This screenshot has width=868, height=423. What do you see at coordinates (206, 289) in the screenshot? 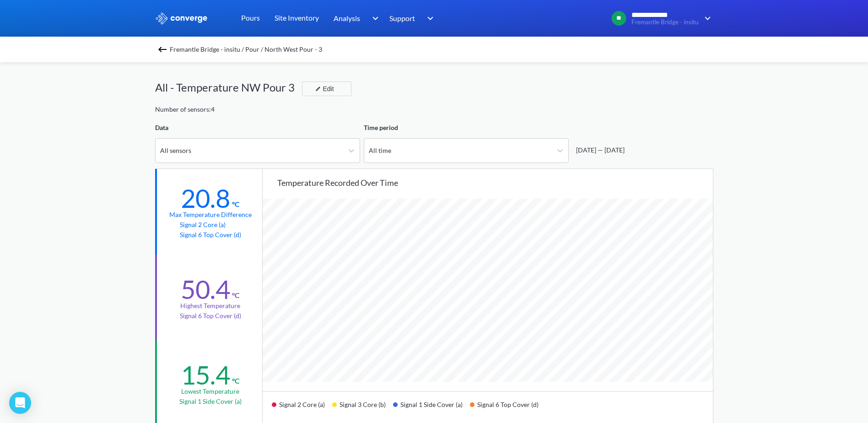
I see `div: 50.4` at bounding box center [206, 289].